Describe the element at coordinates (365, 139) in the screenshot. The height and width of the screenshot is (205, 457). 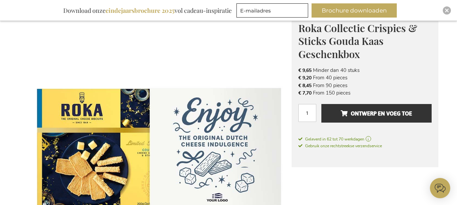
I see `a: Geleverd in 62 tot 70 werkdagen` at that location.